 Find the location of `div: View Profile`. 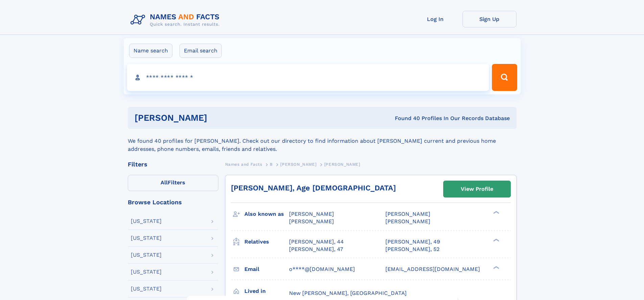

div: View Profile is located at coordinates (477, 189).